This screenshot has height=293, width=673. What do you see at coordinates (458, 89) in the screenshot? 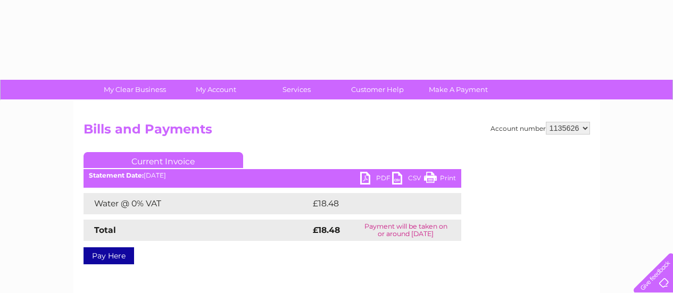
I see `a: Make A Payment` at bounding box center [458, 89].